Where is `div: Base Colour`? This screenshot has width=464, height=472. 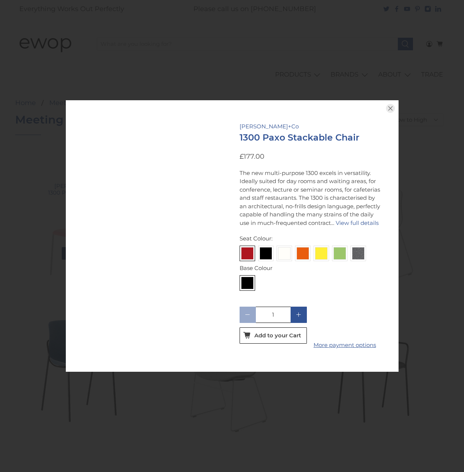
div: Base Colour is located at coordinates (311, 268).